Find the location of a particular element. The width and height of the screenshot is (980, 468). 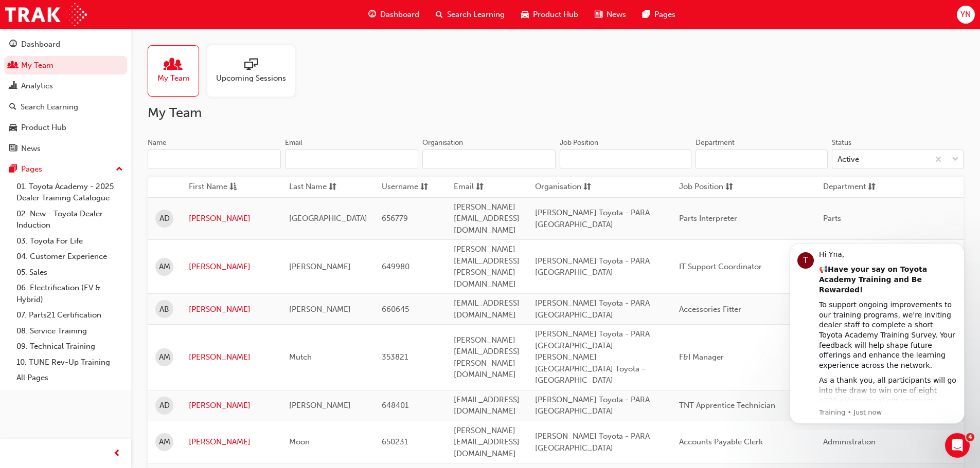

button: Organisationsorting-icon is located at coordinates (563, 187).